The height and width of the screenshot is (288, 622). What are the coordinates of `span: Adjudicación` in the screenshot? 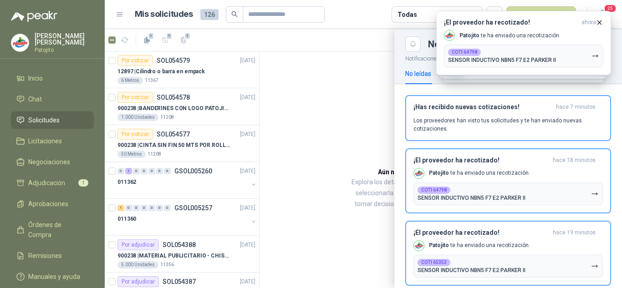 It's located at (46, 183).